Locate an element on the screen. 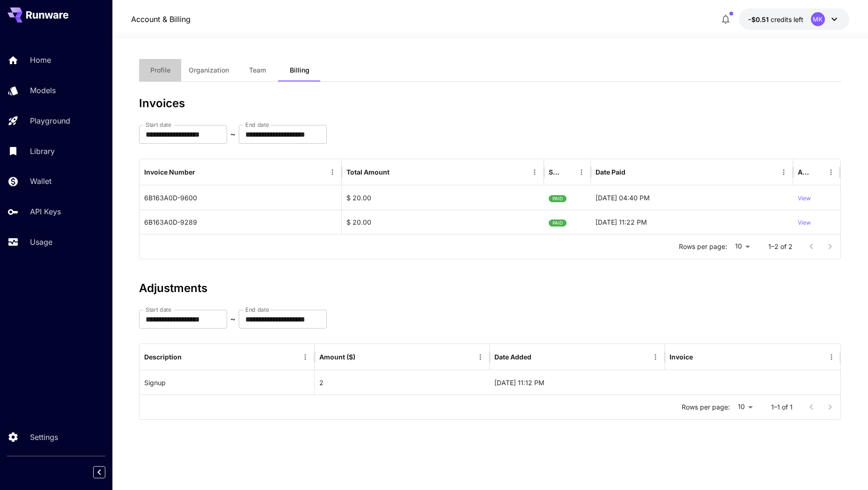  div: MK is located at coordinates (818, 19).